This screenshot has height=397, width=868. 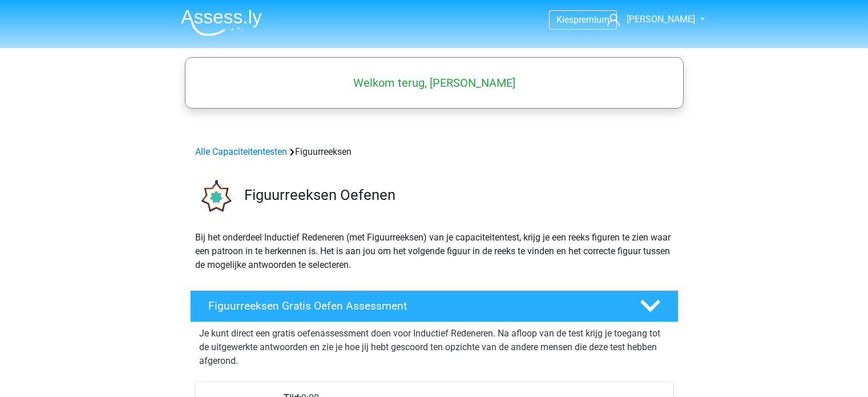 What do you see at coordinates (434, 152) in the screenshot?
I see `div: Figuurreeksen` at bounding box center [434, 152].